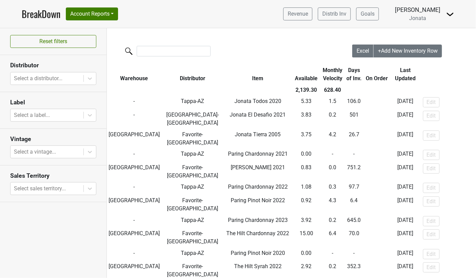  I want to click on h3: Sales Territory, so click(53, 176).